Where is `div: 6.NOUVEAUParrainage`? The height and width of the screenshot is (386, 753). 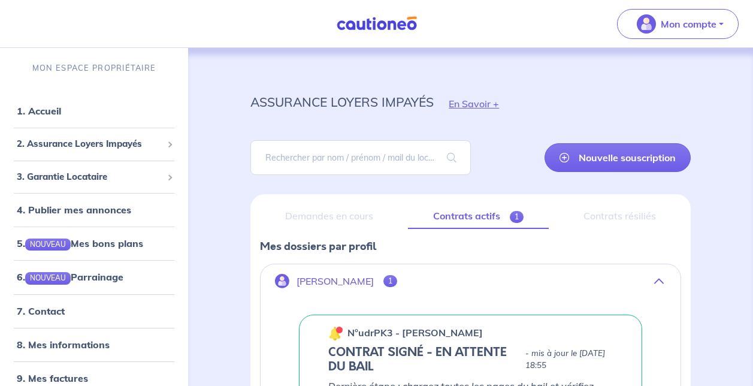 div: 6.NOUVEAUParrainage is located at coordinates (94, 277).